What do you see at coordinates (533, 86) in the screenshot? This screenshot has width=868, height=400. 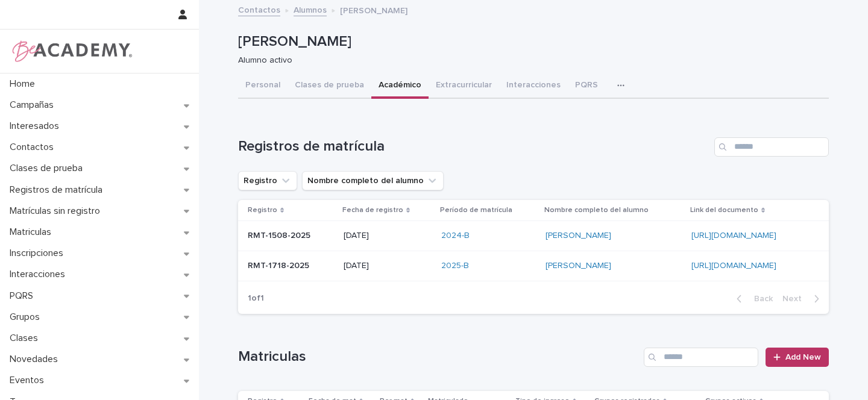 I see `button: Interacciones` at bounding box center [533, 86].